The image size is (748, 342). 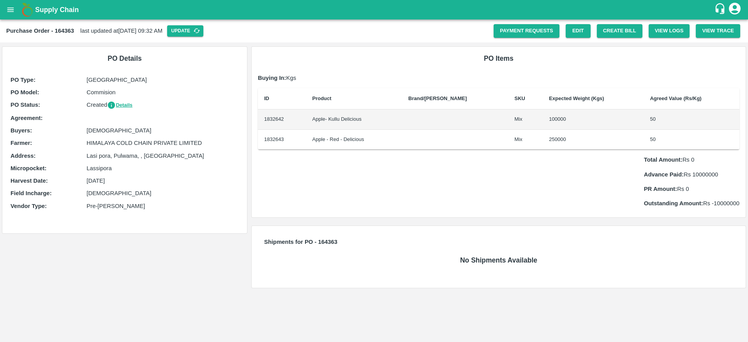 What do you see at coordinates (576, 98) in the screenshot?
I see `b: Expected Weight (Kgs)` at bounding box center [576, 98].